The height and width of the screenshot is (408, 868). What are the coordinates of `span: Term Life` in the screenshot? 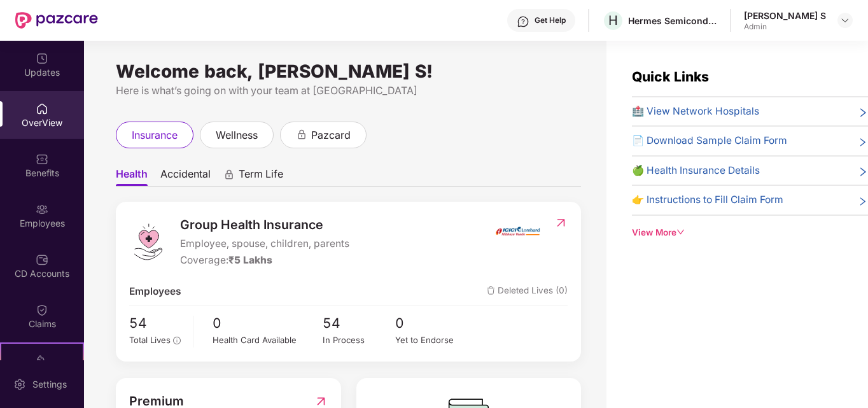 It's located at (261, 176).